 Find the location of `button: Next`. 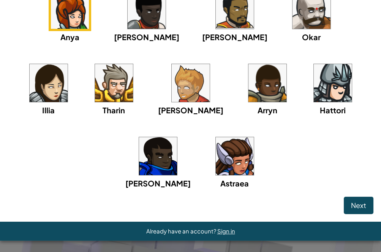

button: Next is located at coordinates (358, 206).